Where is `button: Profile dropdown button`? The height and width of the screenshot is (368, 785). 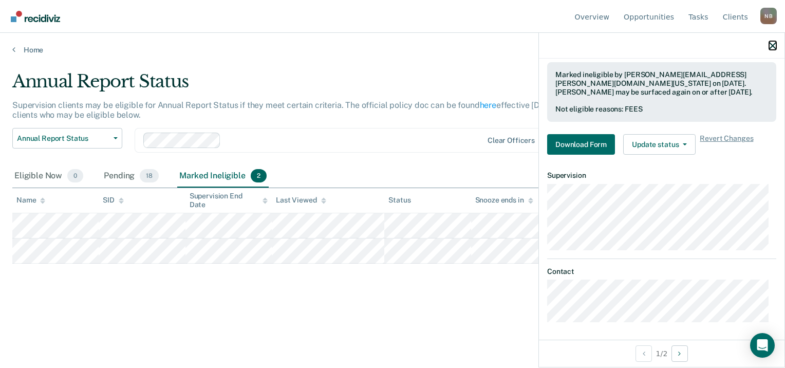
button: Profile dropdown button is located at coordinates (769, 16).